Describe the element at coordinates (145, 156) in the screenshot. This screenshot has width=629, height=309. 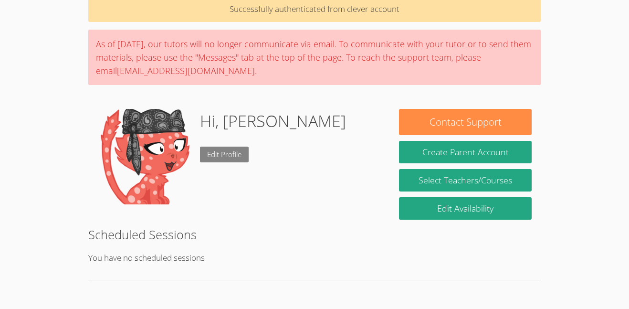
I see `img: default.png` at that location.